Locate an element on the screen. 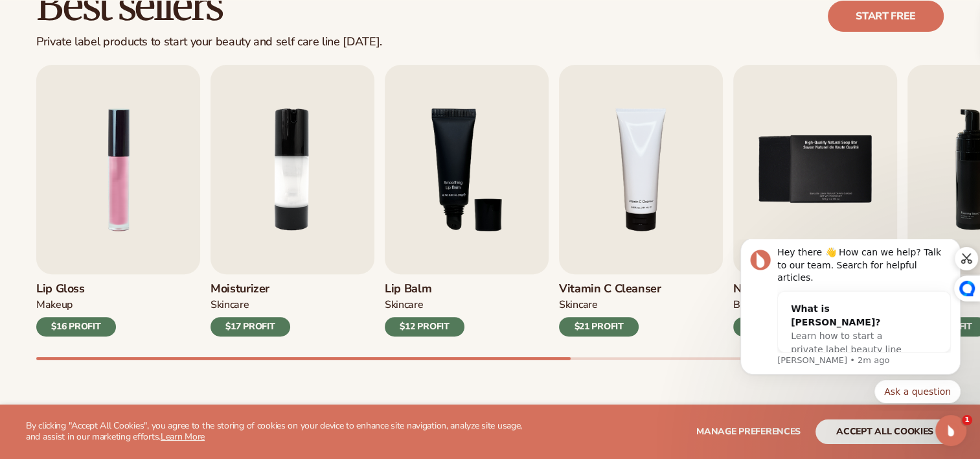  div: $21 PROFIT is located at coordinates (599, 327).